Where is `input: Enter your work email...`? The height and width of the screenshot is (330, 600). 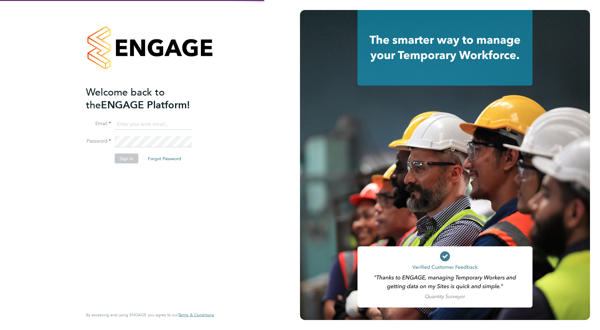
input: Enter your work email... is located at coordinates (153, 124).